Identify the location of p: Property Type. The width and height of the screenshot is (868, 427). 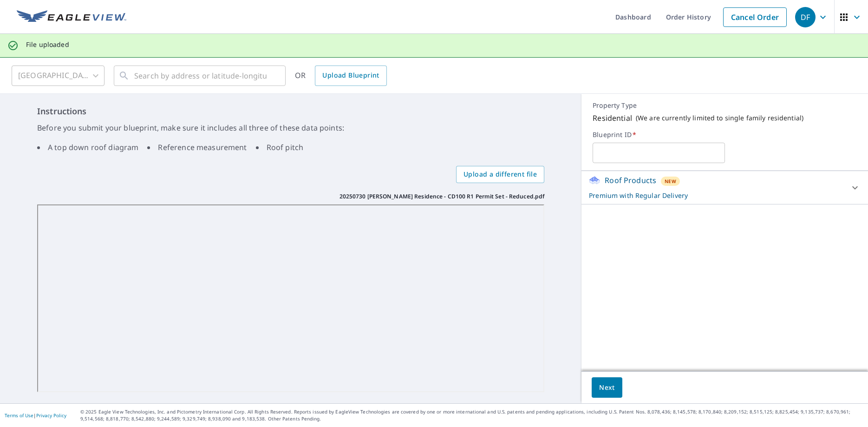
(724, 106).